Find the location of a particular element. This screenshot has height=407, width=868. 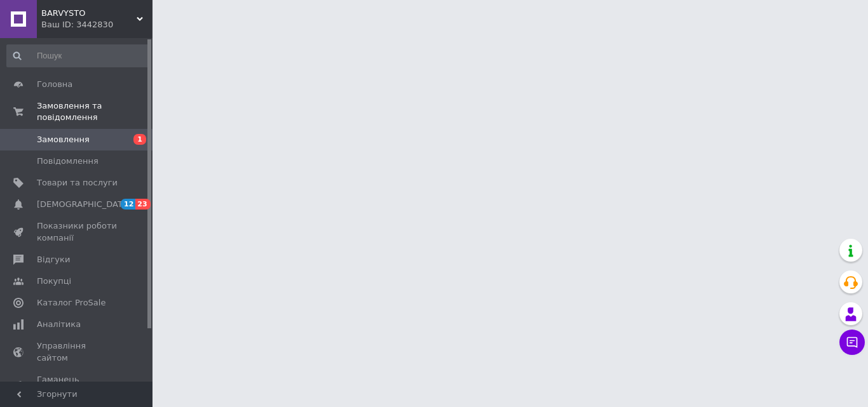

span: Головна is located at coordinates (54, 84).